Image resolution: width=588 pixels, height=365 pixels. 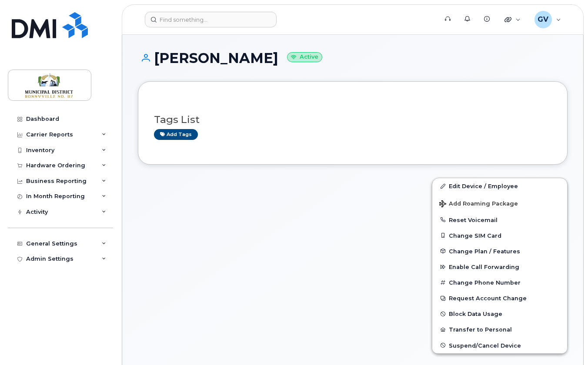 I want to click on button: Transfer to Personal, so click(x=500, y=330).